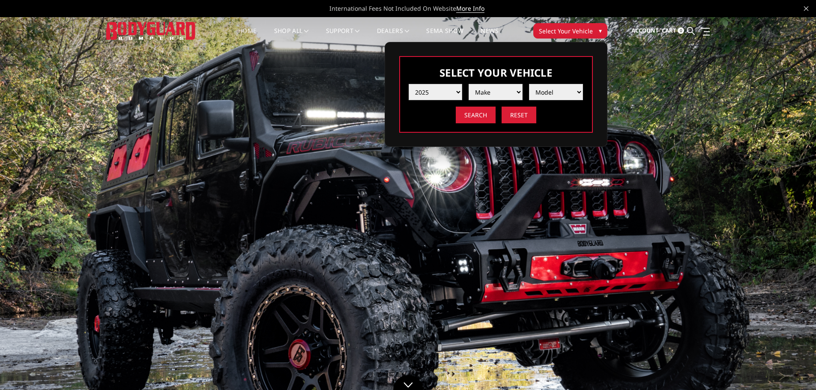 The width and height of the screenshot is (816, 390). Describe the element at coordinates (408, 382) in the screenshot. I see `a: Click to Down` at that location.